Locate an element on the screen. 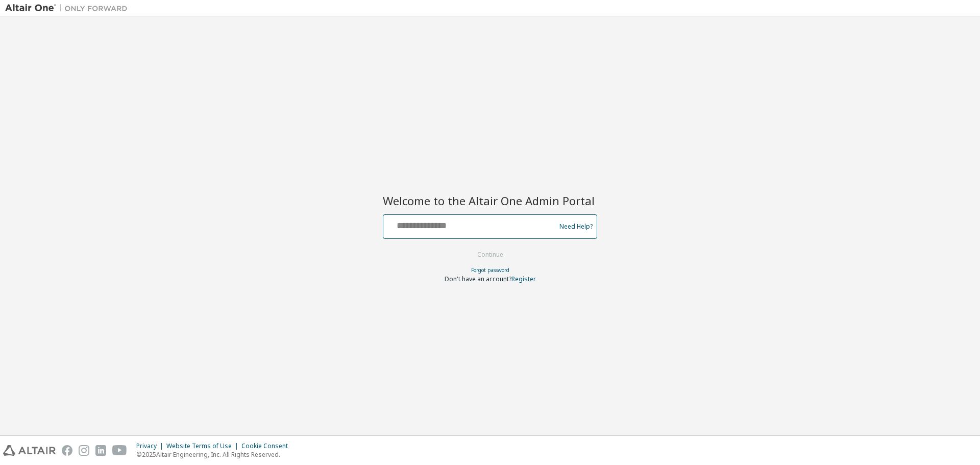 The height and width of the screenshot is (465, 980). img: Altair One is located at coordinates (69, 8).